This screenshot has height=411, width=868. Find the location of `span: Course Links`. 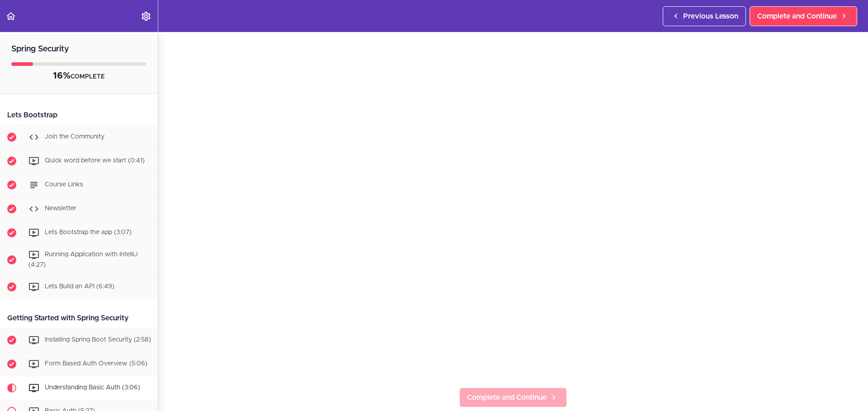

span: Course Links is located at coordinates (63, 185).